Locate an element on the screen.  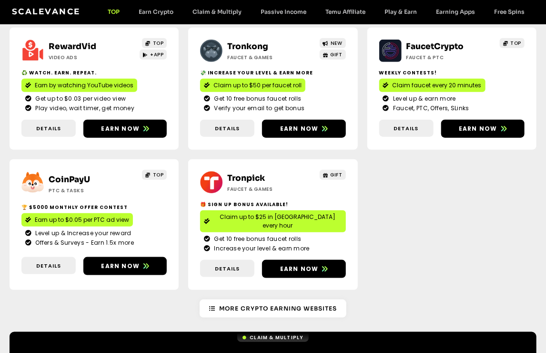
h2: 💸 Increase your level & earn more is located at coordinates (273, 72).